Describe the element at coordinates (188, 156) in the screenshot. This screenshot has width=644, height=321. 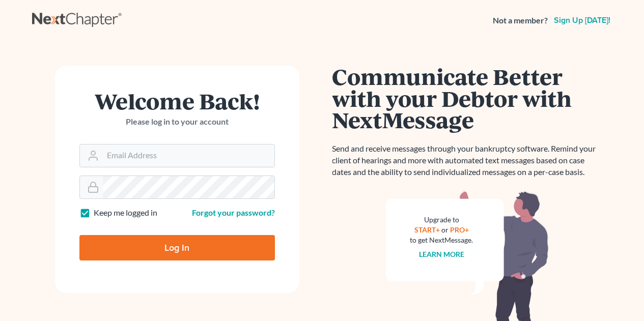
I see `input: Email Address` at that location.